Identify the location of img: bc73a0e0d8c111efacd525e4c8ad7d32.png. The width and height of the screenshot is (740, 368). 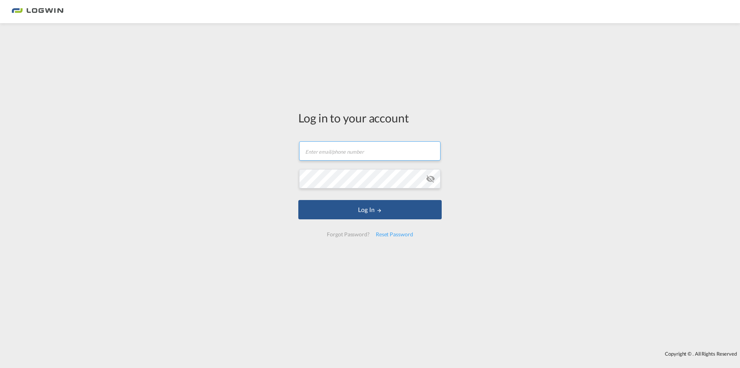
(37, 12).